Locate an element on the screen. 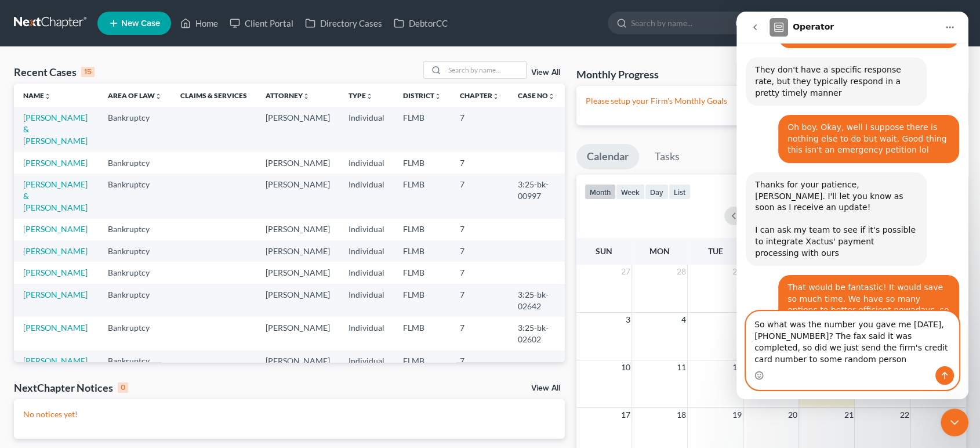 Image resolution: width=980 pixels, height=448 pixels. button: month is located at coordinates (600, 192).